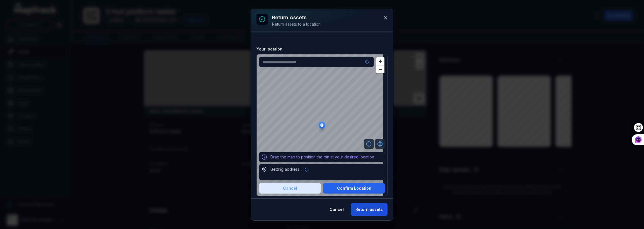 This screenshot has height=229, width=644. Describe the element at coordinates (354, 188) in the screenshot. I see `button: Confirm Location` at that location.